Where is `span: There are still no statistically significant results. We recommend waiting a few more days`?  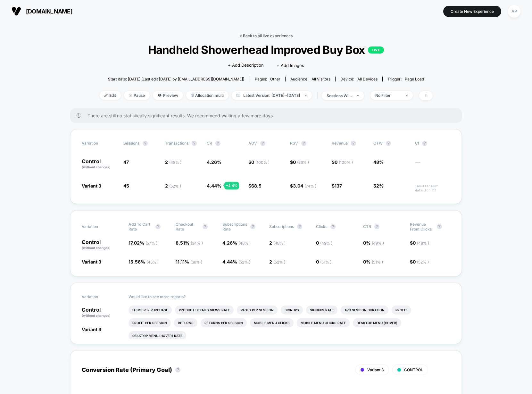
span: There are still no statistically significant results. We recommend waiting a few more days is located at coordinates (268, 115).